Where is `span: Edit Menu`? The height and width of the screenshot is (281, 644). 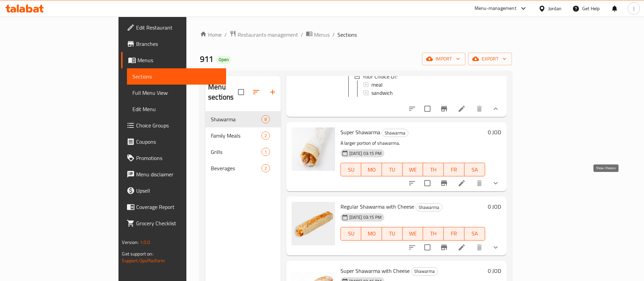
span: Edit Menu is located at coordinates (177, 109).